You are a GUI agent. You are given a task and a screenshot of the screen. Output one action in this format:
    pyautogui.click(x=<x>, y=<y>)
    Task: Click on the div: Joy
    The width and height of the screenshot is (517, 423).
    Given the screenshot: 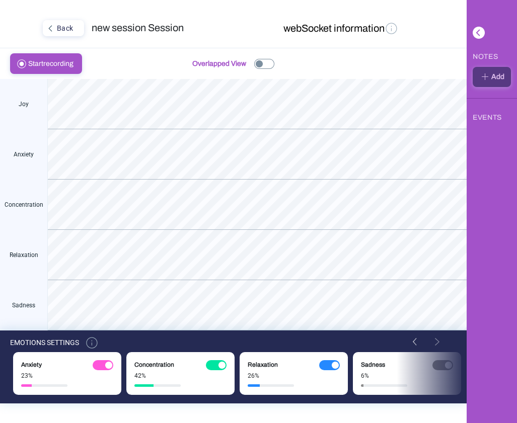 What is the action you would take?
    pyautogui.click(x=24, y=104)
    